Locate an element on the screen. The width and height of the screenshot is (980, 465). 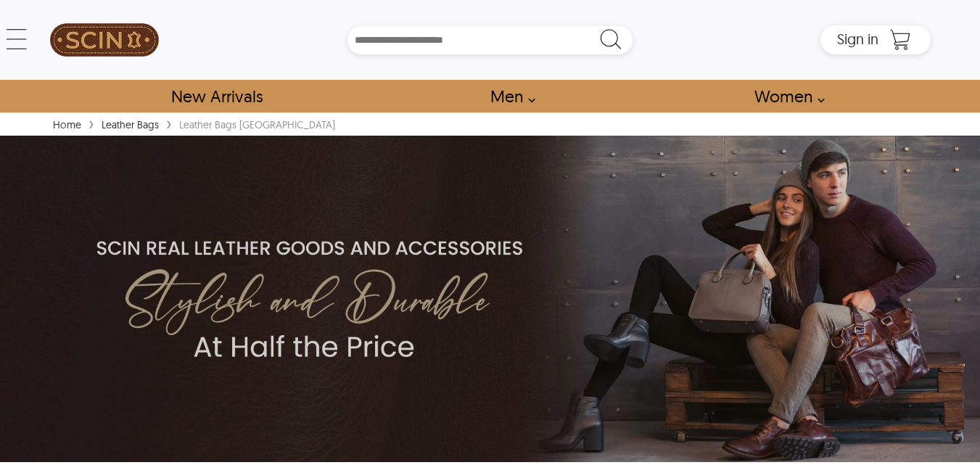
a: Shop New Arrivals is located at coordinates (216, 96).